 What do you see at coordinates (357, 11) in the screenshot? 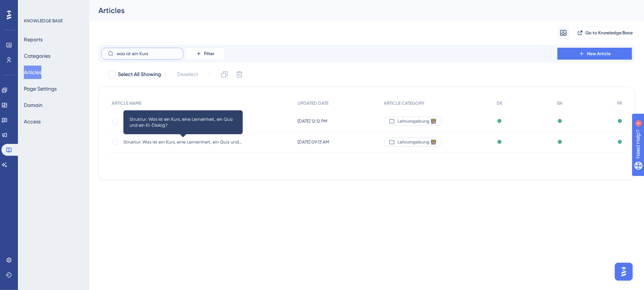
I see `div: Articles` at bounding box center [357, 11].